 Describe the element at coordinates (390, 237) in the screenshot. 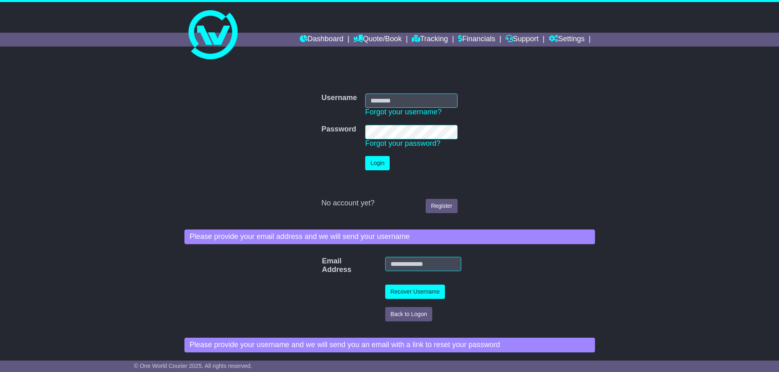

I see `div: Please provide your email address and we will send your username` at that location.